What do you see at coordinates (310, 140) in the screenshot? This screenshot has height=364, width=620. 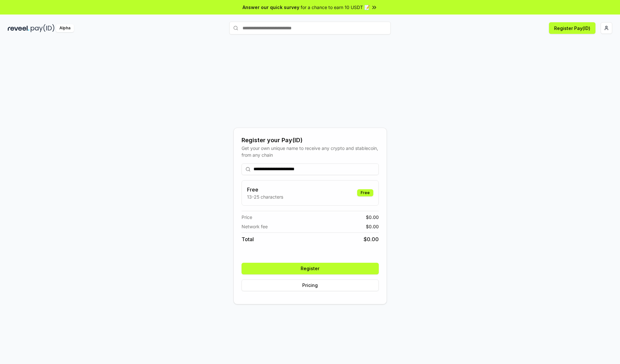 I see `div: Register your Pay(ID)` at bounding box center [310, 140].